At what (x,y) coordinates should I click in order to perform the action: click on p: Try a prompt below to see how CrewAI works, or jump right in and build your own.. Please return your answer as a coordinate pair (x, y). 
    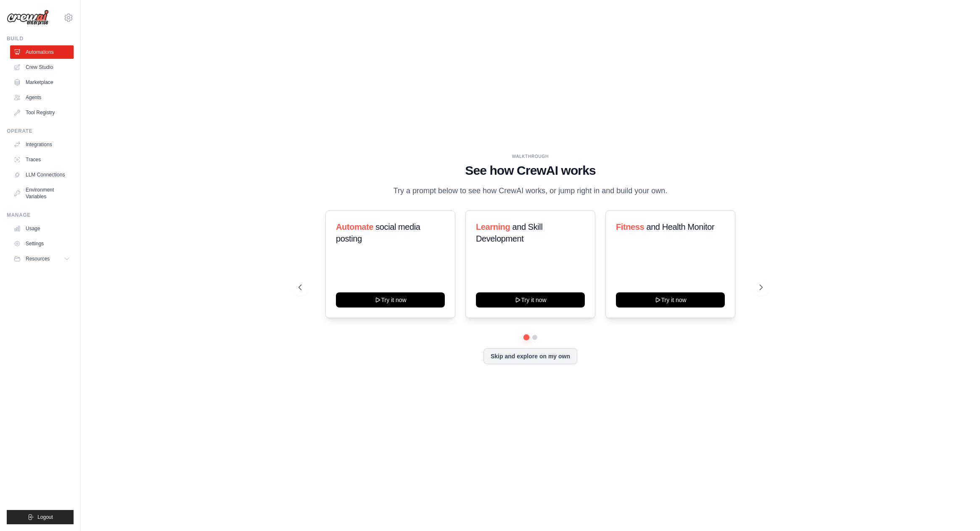
    Looking at the image, I should click on (531, 191).